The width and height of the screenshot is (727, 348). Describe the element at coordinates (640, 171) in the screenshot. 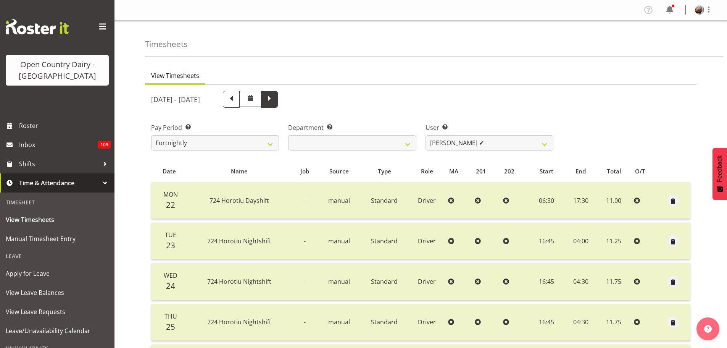

I see `span: O/T` at that location.